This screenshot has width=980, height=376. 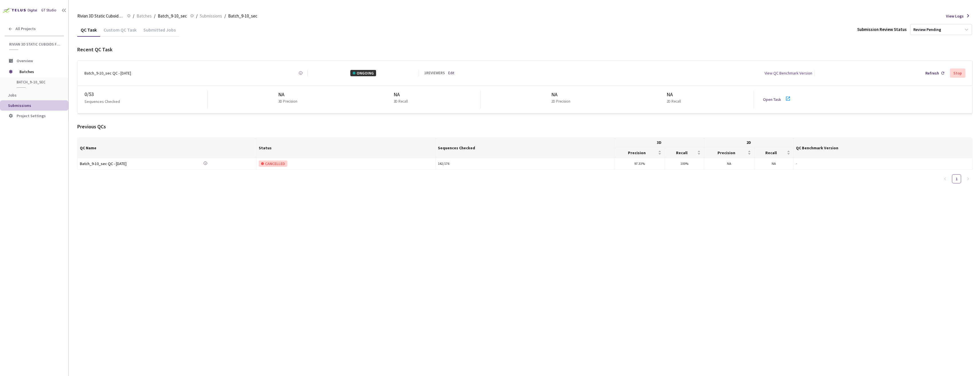 I want to click on span: View Logs, so click(x=955, y=16).